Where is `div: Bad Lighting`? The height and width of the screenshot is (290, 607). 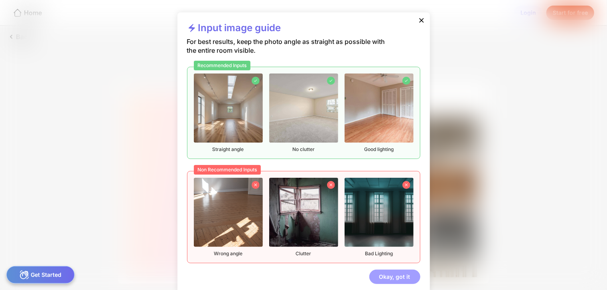
div: Bad Lighting is located at coordinates (379, 217).